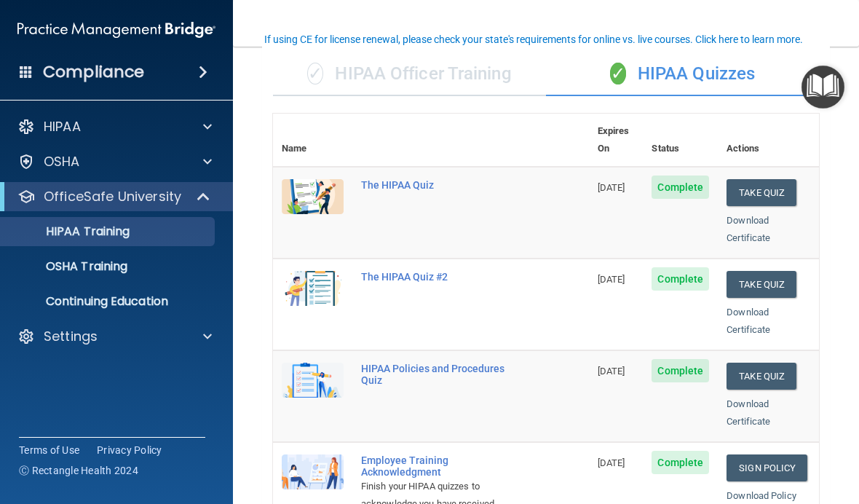 The width and height of the screenshot is (859, 504). Describe the element at coordinates (115, 127) in the screenshot. I see `a: HIPAA` at that location.